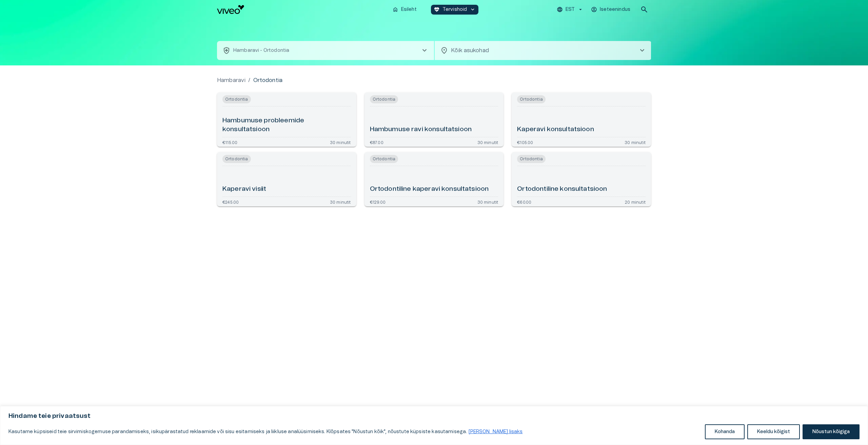 Image resolution: width=868 pixels, height=445 pixels. Describe the element at coordinates (429, 189) in the screenshot. I see `h6: Ortodontiline kaperavi konsultatsioon` at that location.